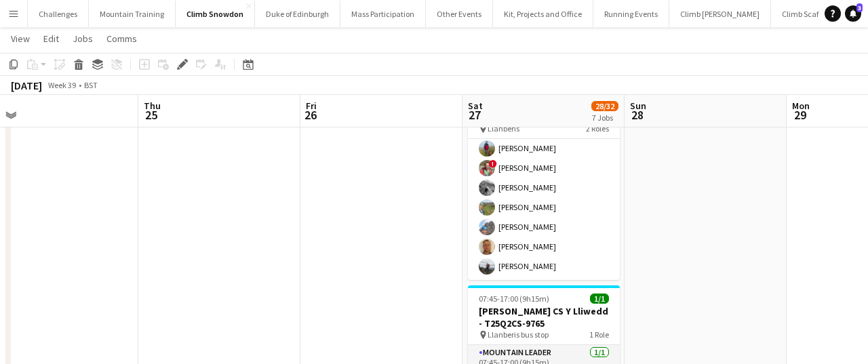 The width and height of the screenshot is (868, 364). I want to click on button: Duke of Edinburgh, so click(298, 14).